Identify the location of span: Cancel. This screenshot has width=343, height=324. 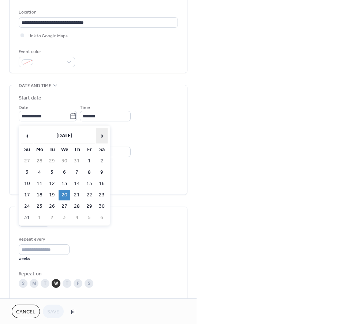
(26, 312).